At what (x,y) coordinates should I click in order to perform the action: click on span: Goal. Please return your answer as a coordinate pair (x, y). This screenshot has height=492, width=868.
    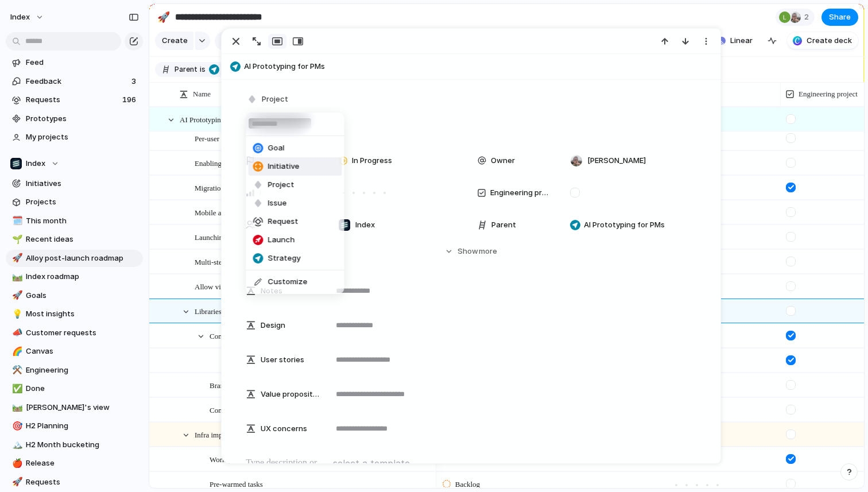
    Looking at the image, I should click on (276, 148).